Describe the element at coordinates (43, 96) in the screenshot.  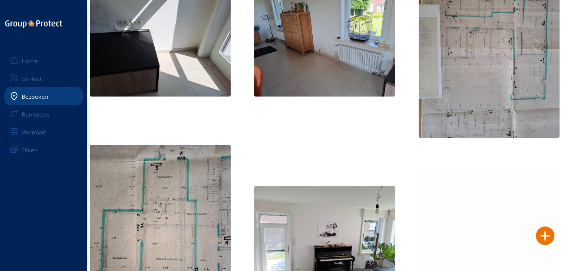
I see `a: Bezoeken` at that location.